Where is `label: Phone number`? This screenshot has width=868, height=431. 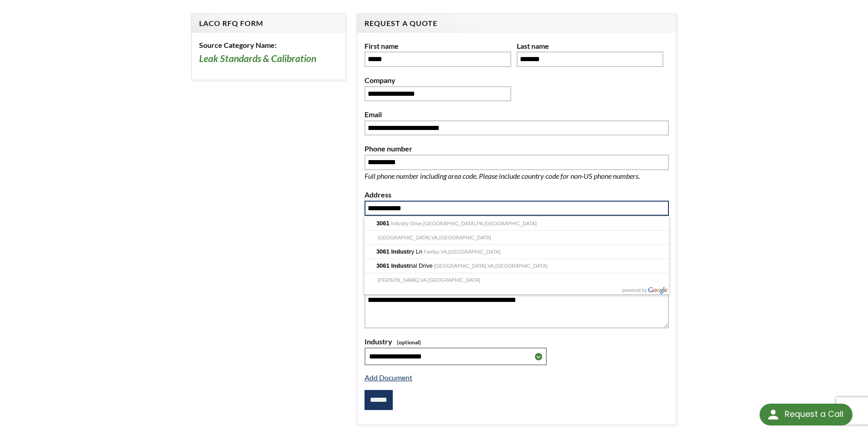 label: Phone number is located at coordinates (517, 149).